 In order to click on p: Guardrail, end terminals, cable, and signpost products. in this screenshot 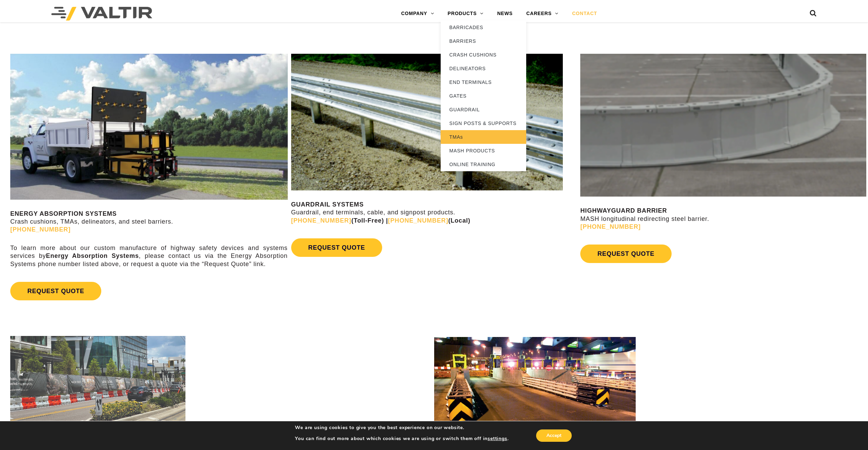, I will do `click(434, 212)`.